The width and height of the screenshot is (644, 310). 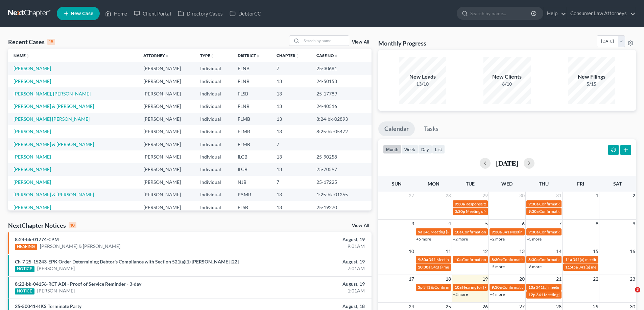 I want to click on span: Sat, so click(x=617, y=184).